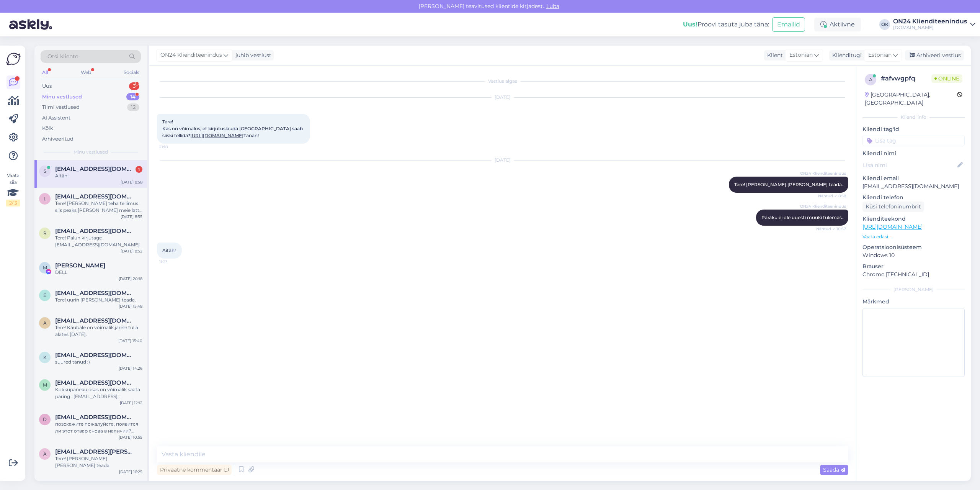 The image size is (980, 490). I want to click on div: позскажите пожалуйста, появится ли этот отвар снова в наличии? Обеденный стол Sierra Ø 120 cm (в ..., so click(99, 428).